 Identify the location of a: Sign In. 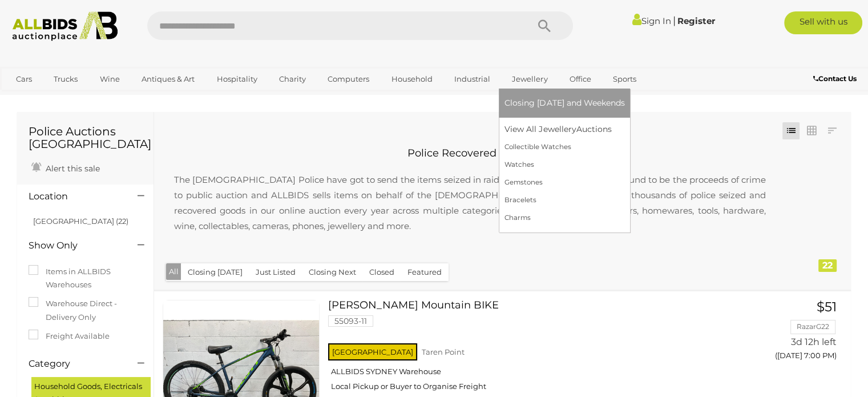
(651, 20).